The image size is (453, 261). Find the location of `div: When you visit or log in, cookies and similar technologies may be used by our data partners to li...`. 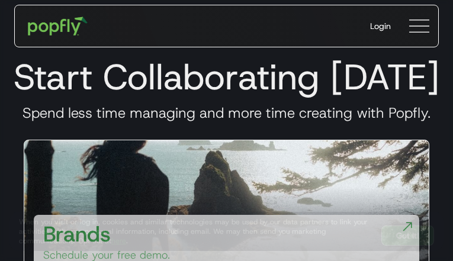

div: When you visit or log in, cookies and similar technologies may be used by our data partners to li... is located at coordinates (195, 232).